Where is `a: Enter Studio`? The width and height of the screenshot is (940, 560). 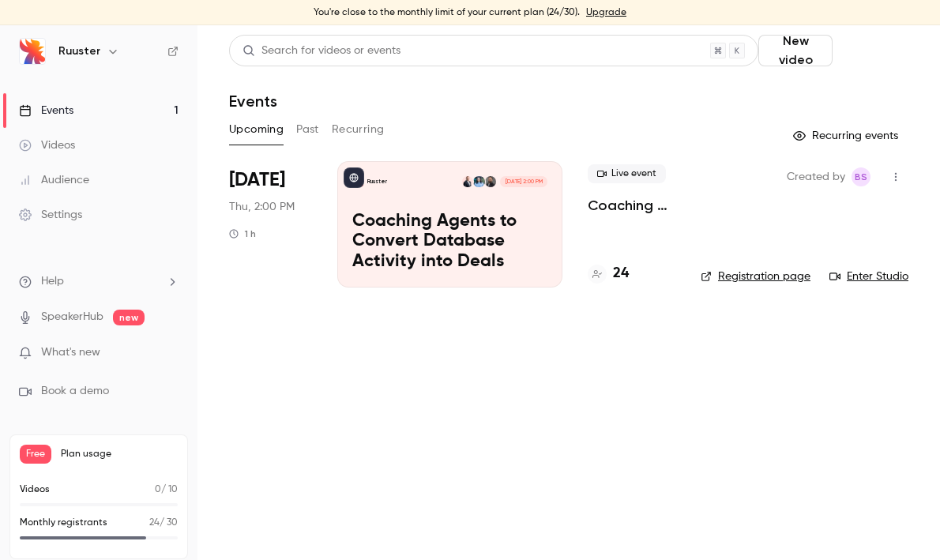 a: Enter Studio is located at coordinates (869, 276).